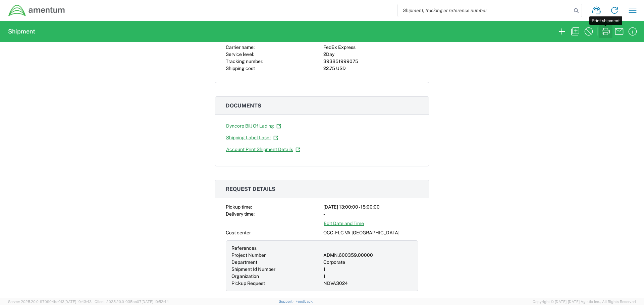 The width and height of the screenshot is (644, 305). What do you see at coordinates (368, 284) in the screenshot?
I see `div: NDVA3024` at bounding box center [368, 284].